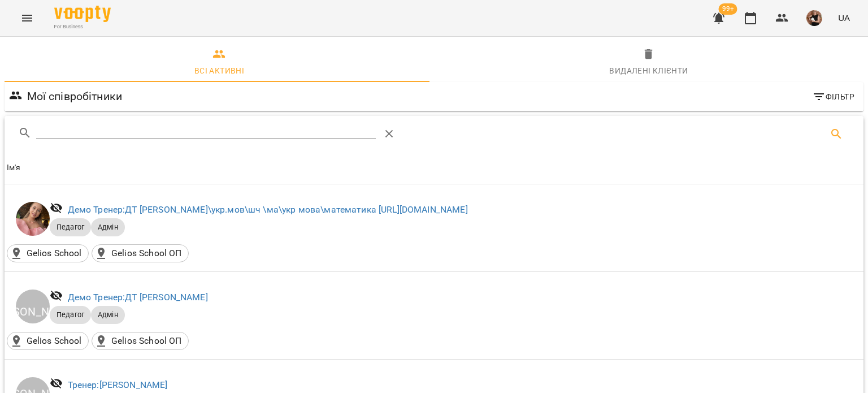 Image resolution: width=868 pixels, height=393 pixels. What do you see at coordinates (82, 14) in the screenshot?
I see `img: Voopty Logo` at bounding box center [82, 14].